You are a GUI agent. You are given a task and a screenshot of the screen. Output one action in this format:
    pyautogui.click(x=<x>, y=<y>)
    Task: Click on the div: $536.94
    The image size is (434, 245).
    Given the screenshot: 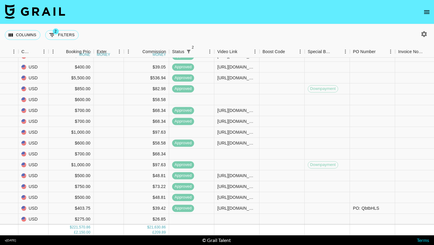 What is the action you would take?
    pyautogui.click(x=146, y=78)
    